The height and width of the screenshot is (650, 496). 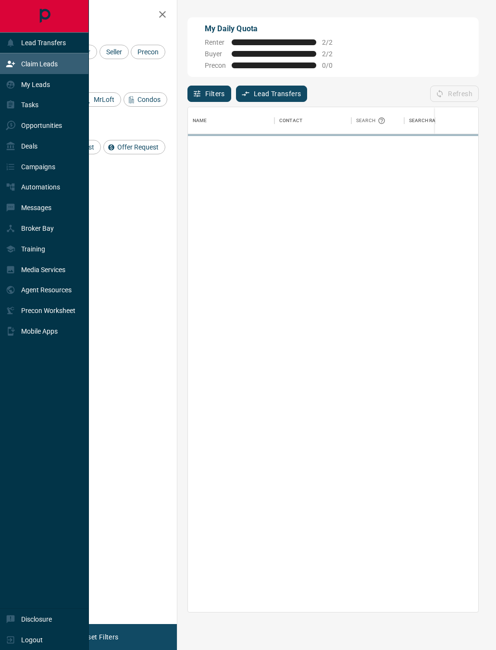 What do you see at coordinates (274, 29) in the screenshot?
I see `p: My Daily Quota` at bounding box center [274, 29].